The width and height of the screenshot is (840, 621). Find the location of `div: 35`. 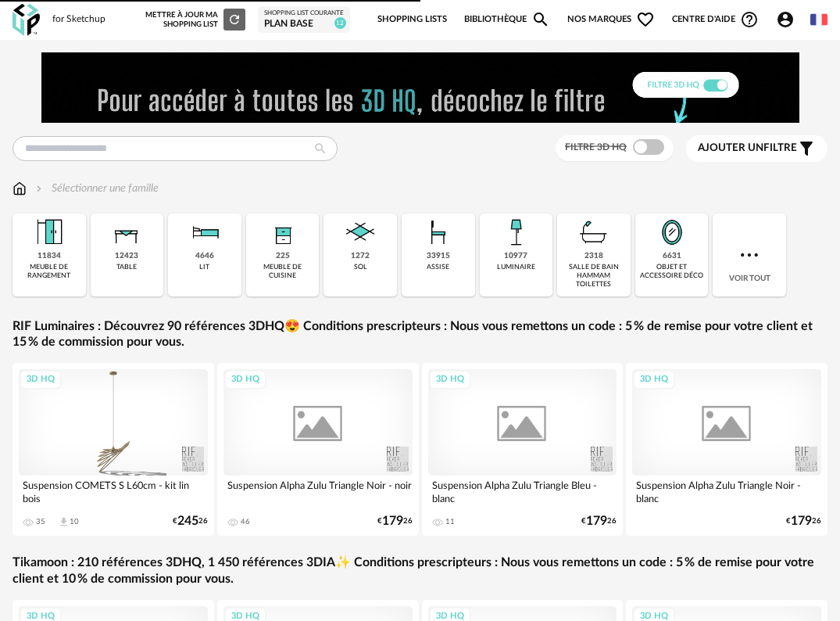

div: 35 is located at coordinates (41, 521).